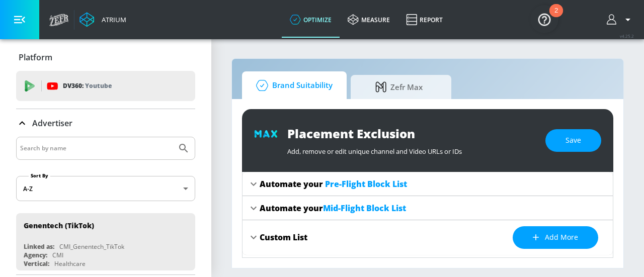 The height and width of the screenshot is (277, 644). What do you see at coordinates (39, 246) in the screenshot?
I see `div: Linked as:` at bounding box center [39, 246].